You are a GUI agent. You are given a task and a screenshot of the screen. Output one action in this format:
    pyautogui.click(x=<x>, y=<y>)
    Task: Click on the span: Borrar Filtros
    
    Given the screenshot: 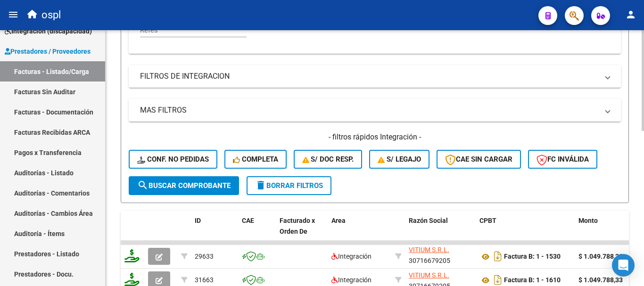 What is the action you would take?
    pyautogui.click(x=289, y=186)
    